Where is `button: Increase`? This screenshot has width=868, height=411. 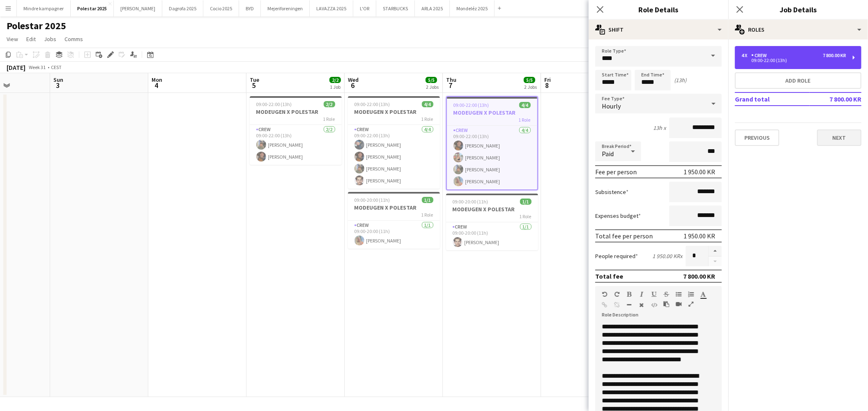 button: Increase is located at coordinates (715, 251).